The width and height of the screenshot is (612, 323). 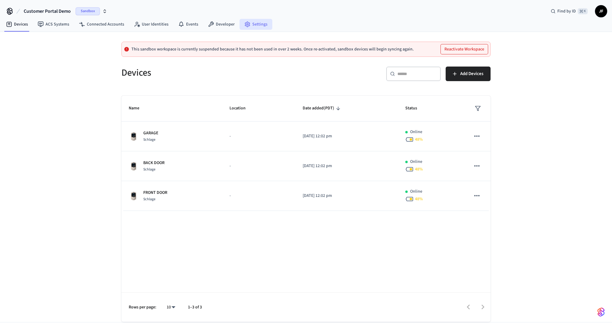 What do you see at coordinates (601, 312) in the screenshot?
I see `img: SeamLogoGradient.69752ec5.svg` at bounding box center [601, 312].